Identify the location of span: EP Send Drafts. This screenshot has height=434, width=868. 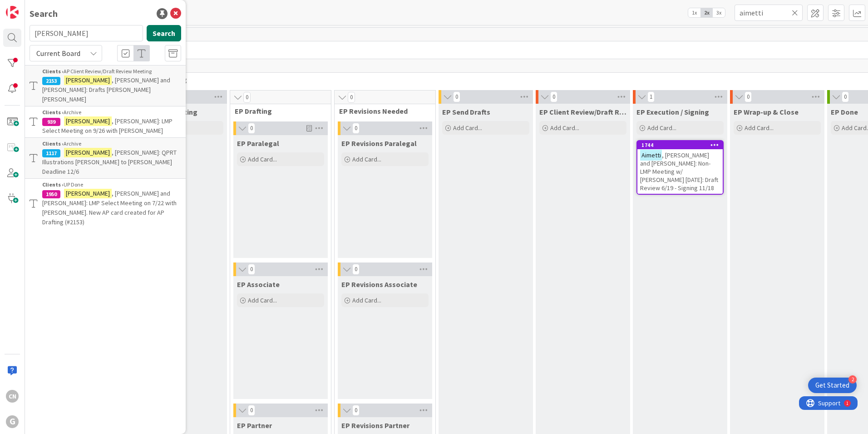
(467, 112).